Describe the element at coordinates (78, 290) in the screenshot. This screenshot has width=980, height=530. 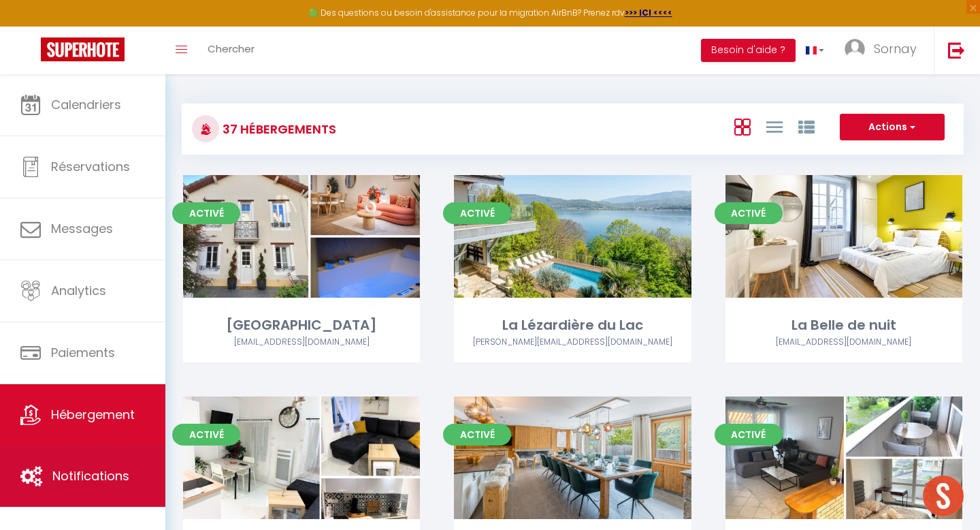
I see `span: Analytics` at that location.